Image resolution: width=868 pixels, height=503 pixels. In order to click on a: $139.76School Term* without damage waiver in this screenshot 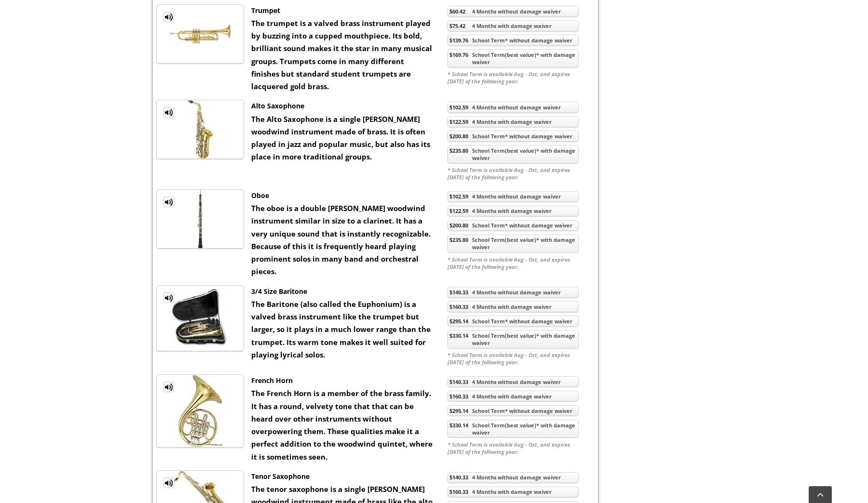, I will do `click(514, 40)`.